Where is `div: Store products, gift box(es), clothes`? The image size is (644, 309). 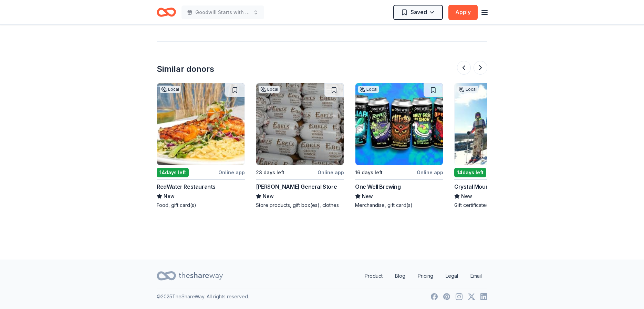 div: Store products, gift box(es), clothes is located at coordinates (300, 205).